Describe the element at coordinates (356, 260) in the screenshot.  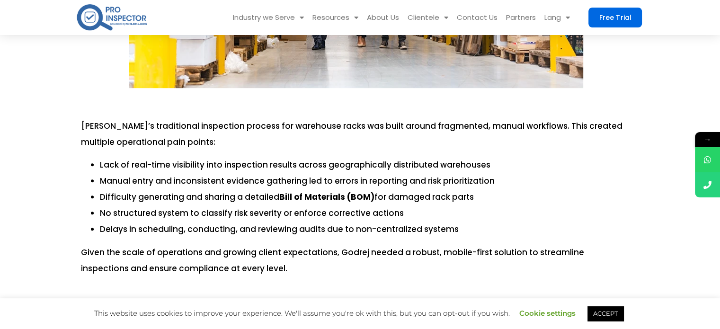
I see `p: Given the scale of operations and growing client expectations, Godrej needed a robust, mobile-fir...` at that location.